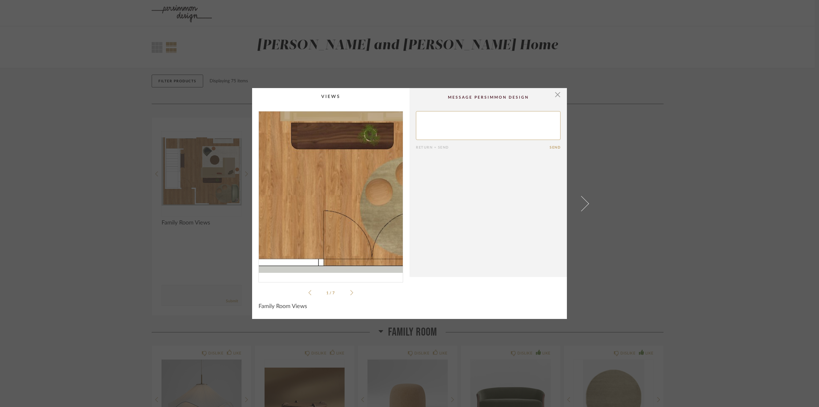 The image size is (819, 407). What do you see at coordinates (283, 306) in the screenshot?
I see `span: Family Room Views` at bounding box center [283, 306].